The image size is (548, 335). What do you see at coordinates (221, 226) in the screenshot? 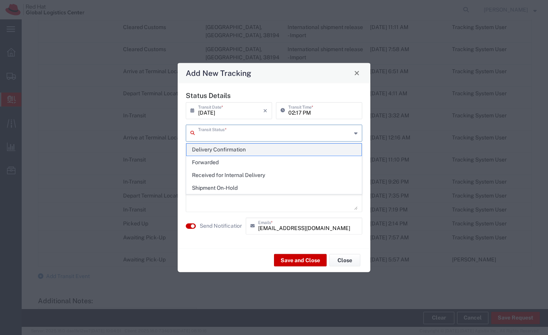
I see `agx-label: Send Notification` at bounding box center [221, 226].